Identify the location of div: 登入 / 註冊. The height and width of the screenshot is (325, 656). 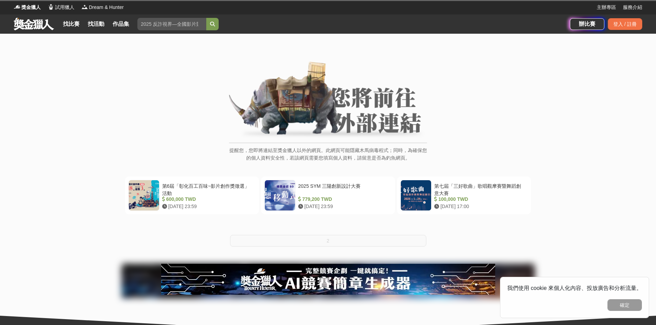
(625, 24).